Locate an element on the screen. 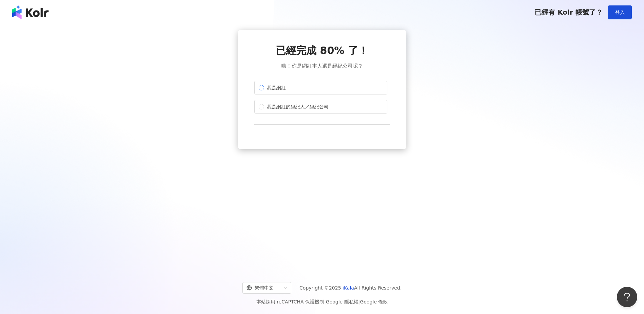 Image resolution: width=644 pixels, height=314 pixels. span: 本站採用 reCAPTCHA 保護機制 is located at coordinates (322, 302).